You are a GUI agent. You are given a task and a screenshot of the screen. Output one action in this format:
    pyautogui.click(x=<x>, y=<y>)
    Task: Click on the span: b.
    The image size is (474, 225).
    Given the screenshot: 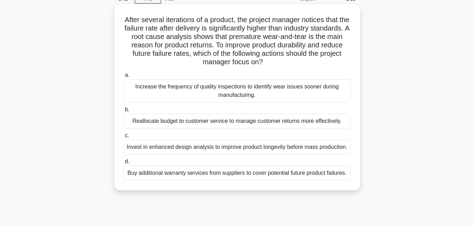 What is the action you would take?
    pyautogui.click(x=127, y=109)
    